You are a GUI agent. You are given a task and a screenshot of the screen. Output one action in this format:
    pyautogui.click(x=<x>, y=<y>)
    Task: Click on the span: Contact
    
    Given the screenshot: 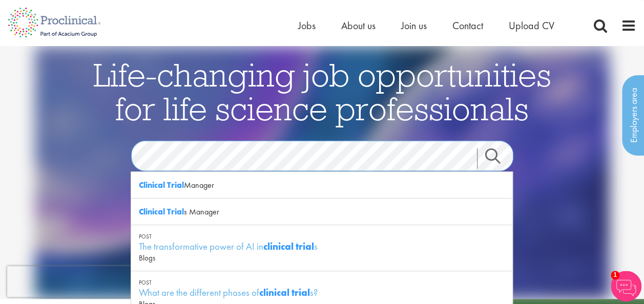 What is the action you would take?
    pyautogui.click(x=468, y=26)
    